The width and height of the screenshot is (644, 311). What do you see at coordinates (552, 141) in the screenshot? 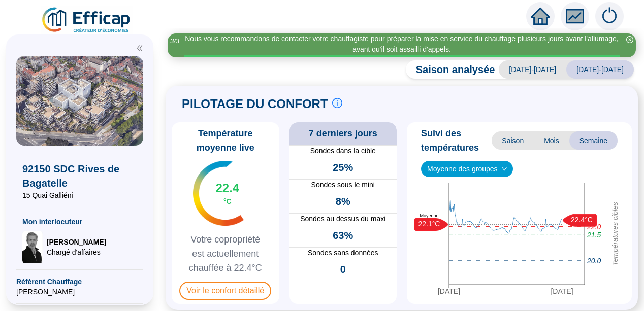
I see `span: Mois` at bounding box center [552, 141].